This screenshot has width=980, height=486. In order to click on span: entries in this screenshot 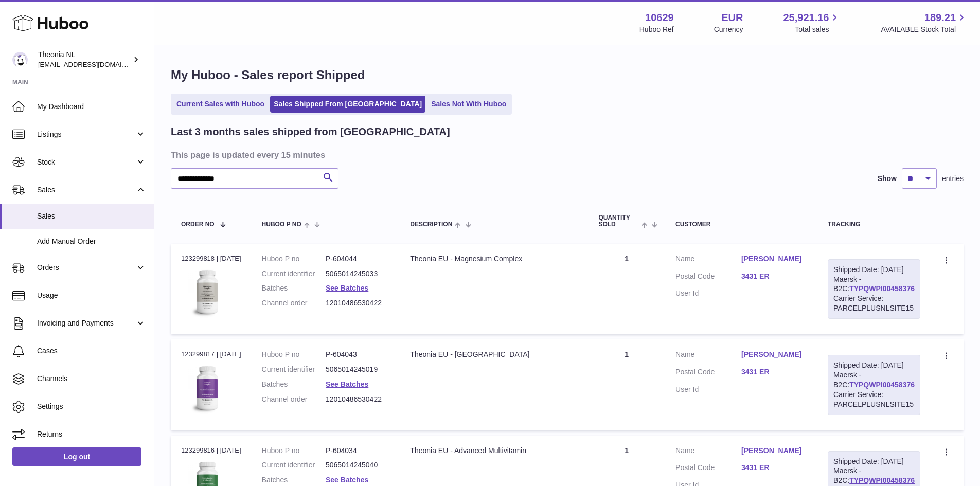, I will do `click(953, 178)`.